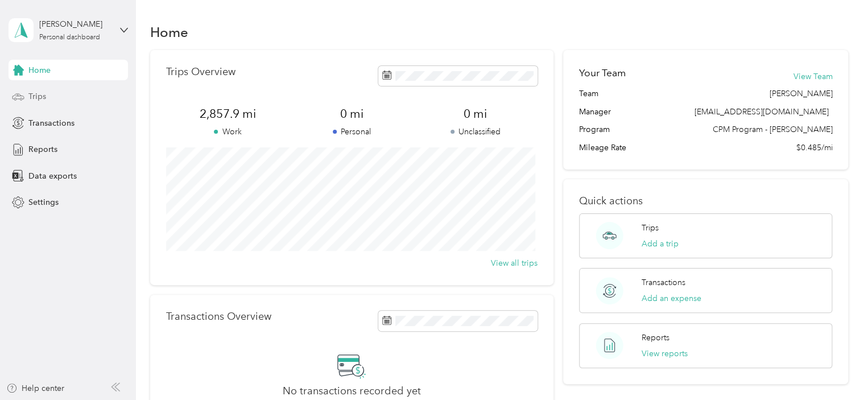 Image resolution: width=868 pixels, height=400 pixels. What do you see at coordinates (44, 202) in the screenshot?
I see `span: Settings` at bounding box center [44, 202].